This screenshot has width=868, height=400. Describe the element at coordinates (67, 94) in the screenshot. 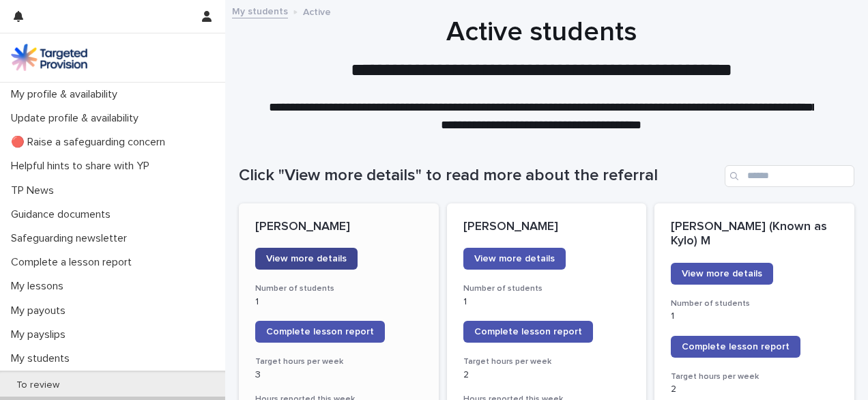

I see `p: My profile & availability` at that location.